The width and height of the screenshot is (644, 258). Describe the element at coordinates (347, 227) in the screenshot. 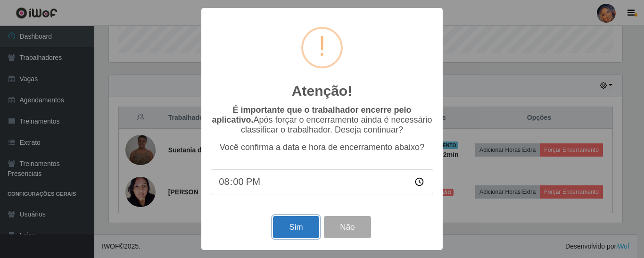

I see `button: Não` at that location.